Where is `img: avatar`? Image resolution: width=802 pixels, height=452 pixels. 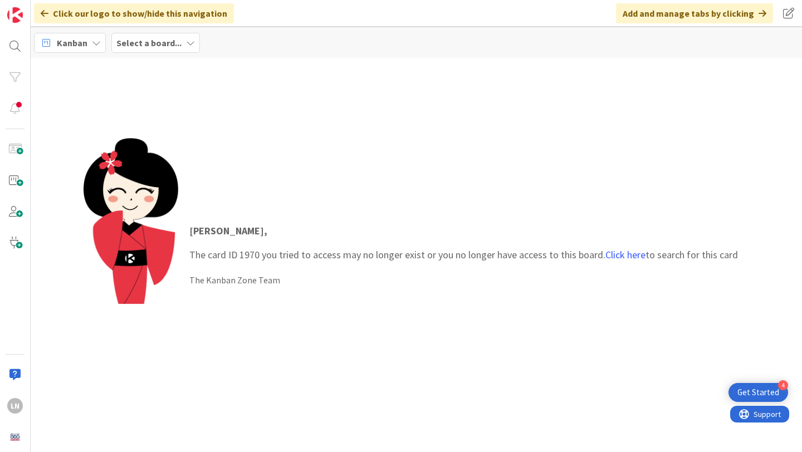
img: avatar is located at coordinates (15, 437).